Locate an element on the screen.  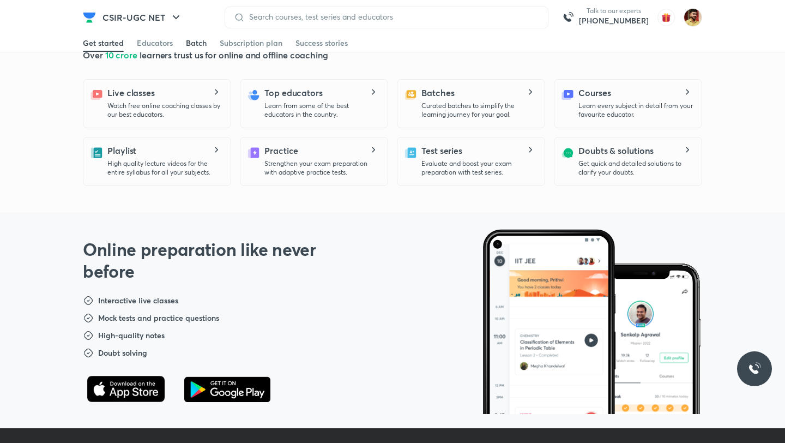
h5: Playlist is located at coordinates (122, 151).